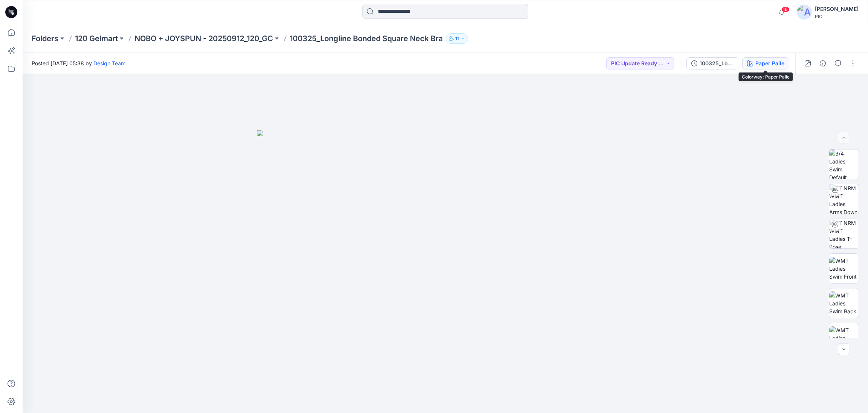  I want to click on a: 120 Gelmart, so click(97, 39).